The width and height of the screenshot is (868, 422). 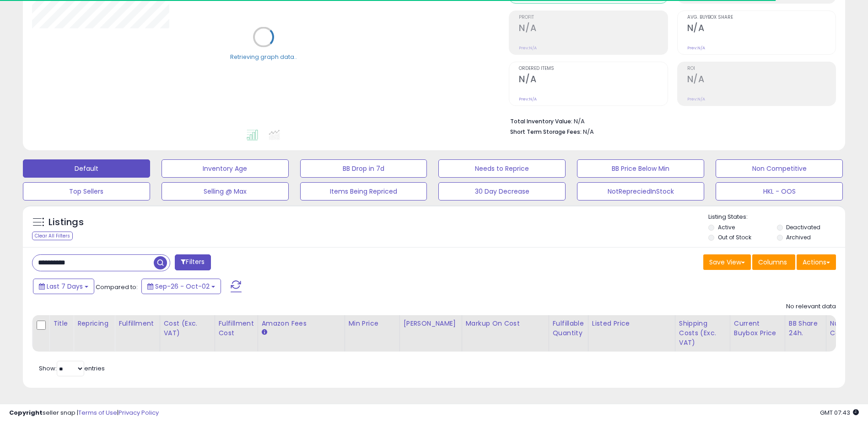 What do you see at coordinates (187, 328) in the screenshot?
I see `div: Cost (Exc. VAT)` at bounding box center [187, 328].